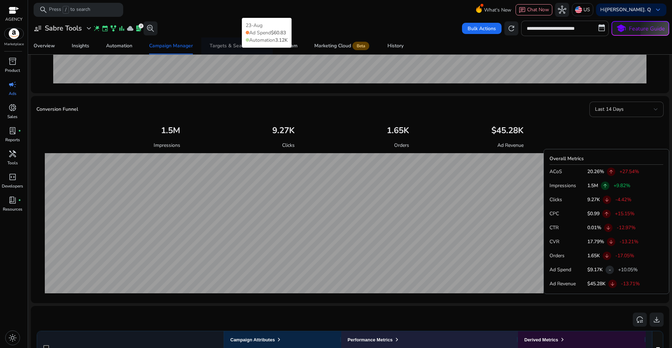 This screenshot has height=348, width=672. Describe the element at coordinates (567, 227) in the screenshot. I see `p: CTR` at that location.